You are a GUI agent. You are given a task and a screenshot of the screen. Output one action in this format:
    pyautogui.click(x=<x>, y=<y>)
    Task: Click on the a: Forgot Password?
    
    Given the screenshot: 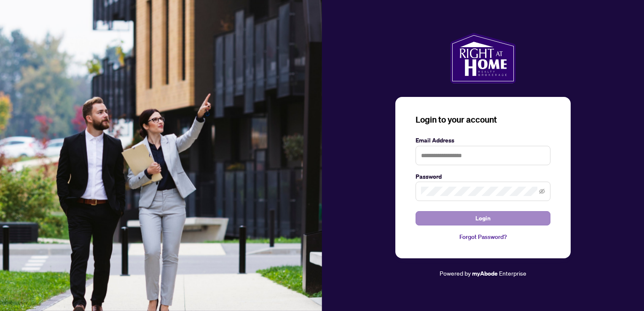 What is the action you would take?
    pyautogui.click(x=483, y=237)
    